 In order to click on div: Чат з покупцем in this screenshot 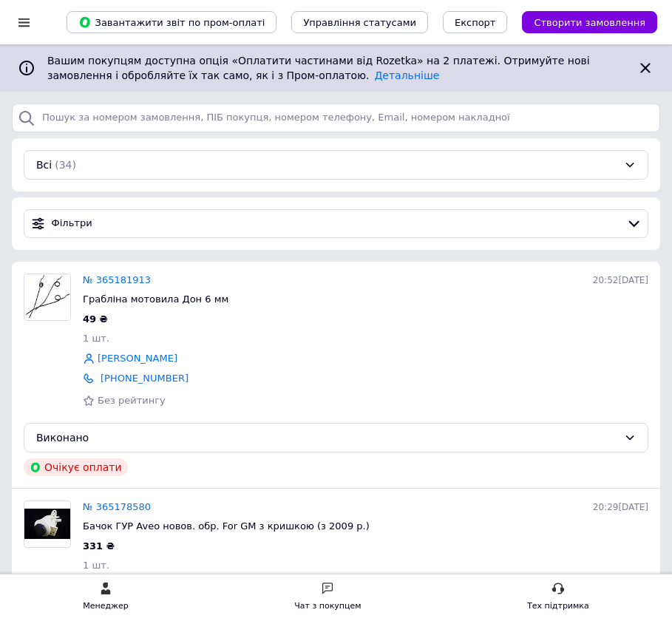, I will do `click(328, 606)`.